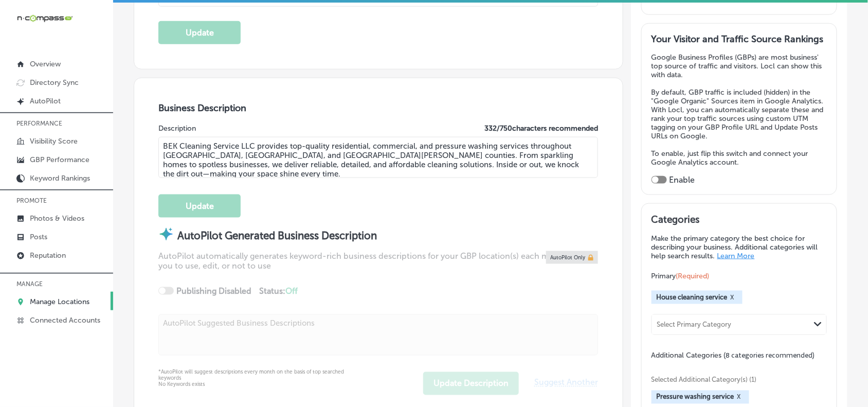 The image size is (868, 407). Describe the element at coordinates (739, 221) in the screenshot. I see `h3: Categories` at that location.